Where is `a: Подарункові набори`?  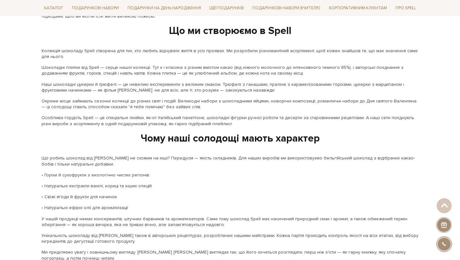
a: Подарункові набори is located at coordinates (95, 8).